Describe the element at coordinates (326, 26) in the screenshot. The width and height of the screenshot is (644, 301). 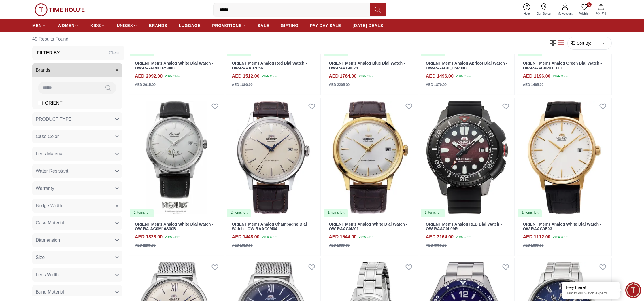
I see `span: PAY DAY SALE` at that location.